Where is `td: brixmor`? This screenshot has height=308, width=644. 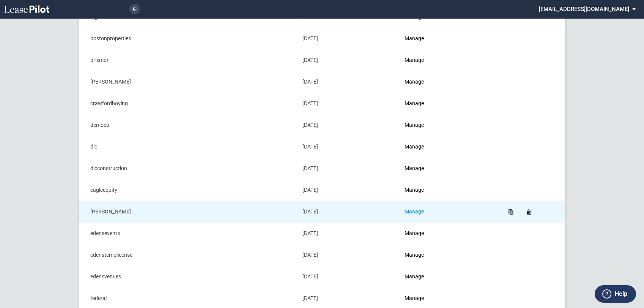
td: brixmor is located at coordinates (188, 60).